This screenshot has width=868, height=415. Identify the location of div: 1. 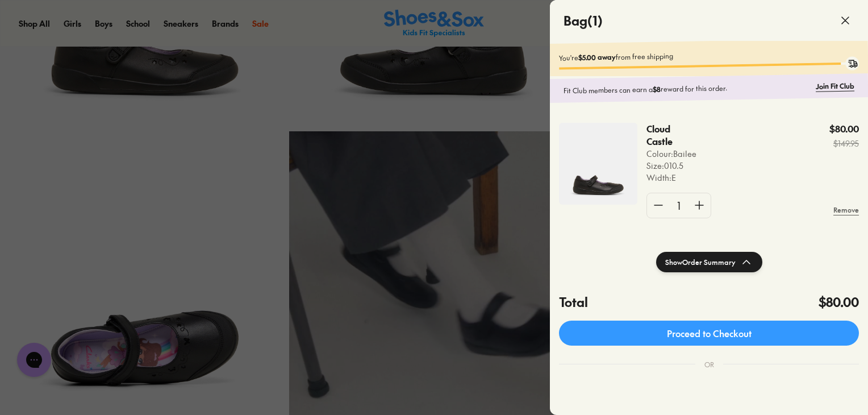
(679, 205).